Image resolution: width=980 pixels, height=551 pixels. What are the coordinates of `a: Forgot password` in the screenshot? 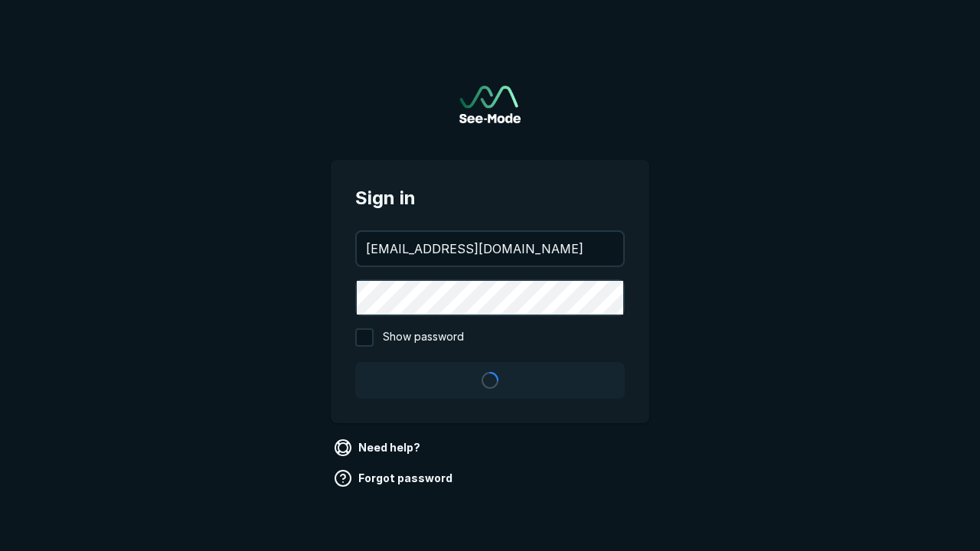 It's located at (394, 478).